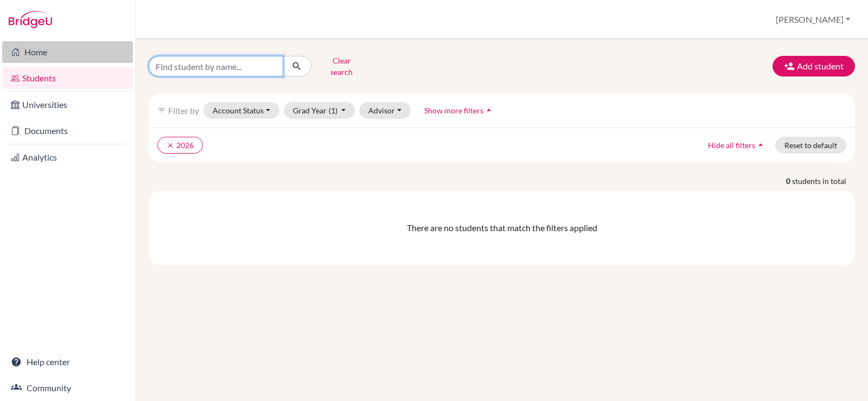 The width and height of the screenshot is (868, 401). What do you see at coordinates (241, 110) in the screenshot?
I see `button: Account Status` at bounding box center [241, 110].